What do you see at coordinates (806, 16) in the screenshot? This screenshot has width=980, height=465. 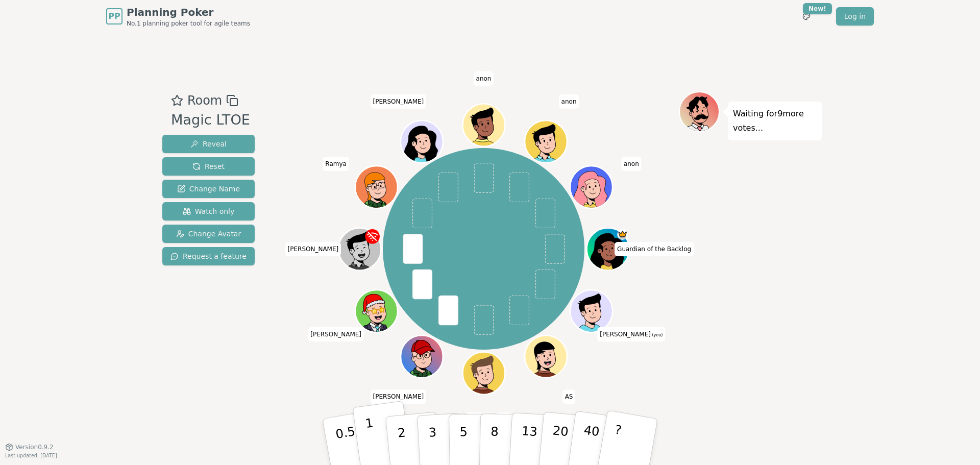 I see `button: New!` at bounding box center [806, 16].